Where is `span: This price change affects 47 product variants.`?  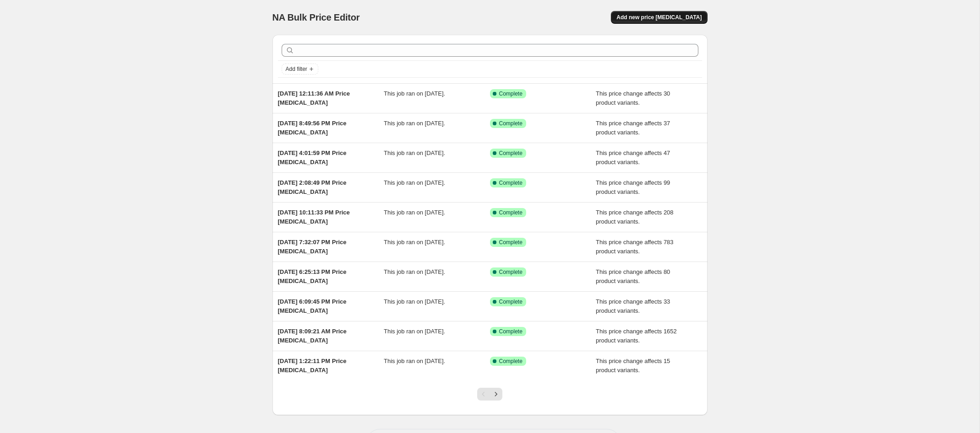 span: This price change affects 47 product variants. is located at coordinates (632, 157).